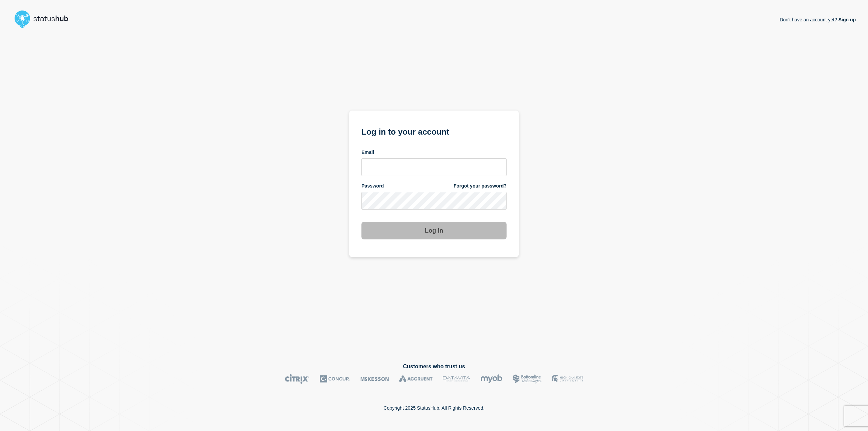  I want to click on p: Don't have an account yet?, so click(818, 20).